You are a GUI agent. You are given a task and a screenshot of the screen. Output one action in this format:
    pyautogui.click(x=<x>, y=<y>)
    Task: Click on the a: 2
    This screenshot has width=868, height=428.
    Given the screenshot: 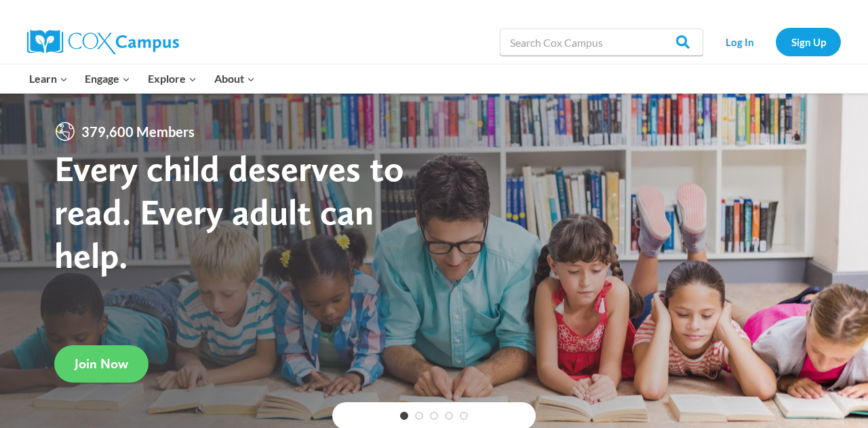 What is the action you would take?
    pyautogui.click(x=419, y=416)
    